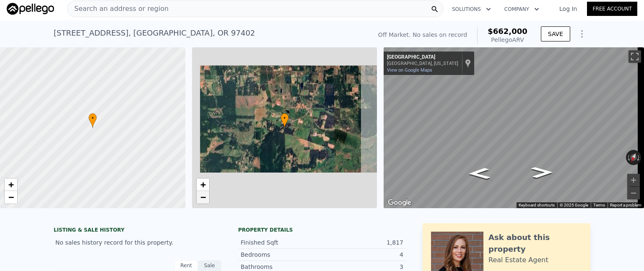 This screenshot has height=271, width=644. What do you see at coordinates (514, 128) in the screenshot?
I see `div: Map` at bounding box center [514, 128].